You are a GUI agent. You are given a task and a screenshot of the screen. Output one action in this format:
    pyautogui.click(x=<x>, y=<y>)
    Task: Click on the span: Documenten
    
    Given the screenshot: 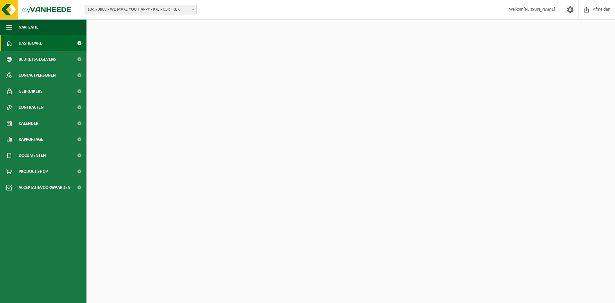 What is the action you would take?
    pyautogui.click(x=32, y=155)
    